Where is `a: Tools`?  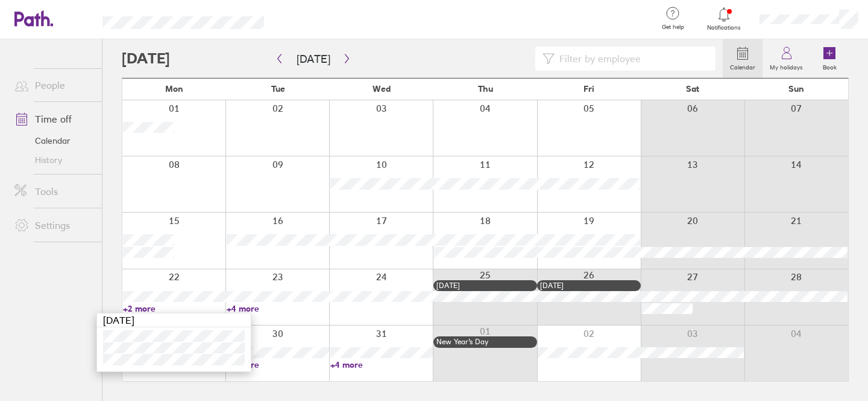
a: Tools is located at coordinates (53, 191).